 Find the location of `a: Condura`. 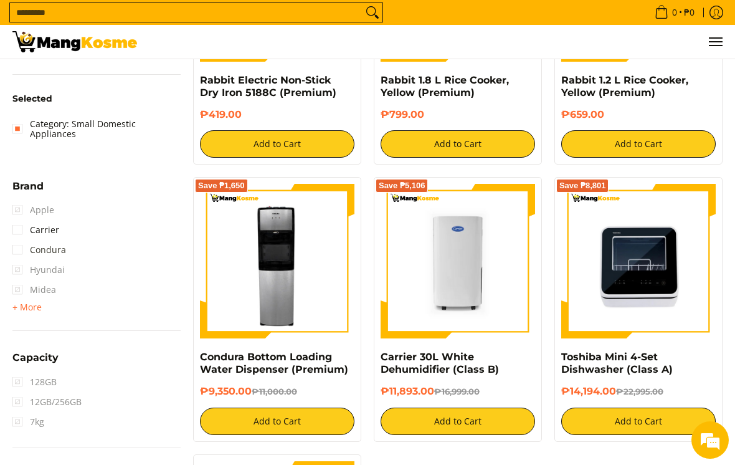

a: Condura is located at coordinates (39, 250).